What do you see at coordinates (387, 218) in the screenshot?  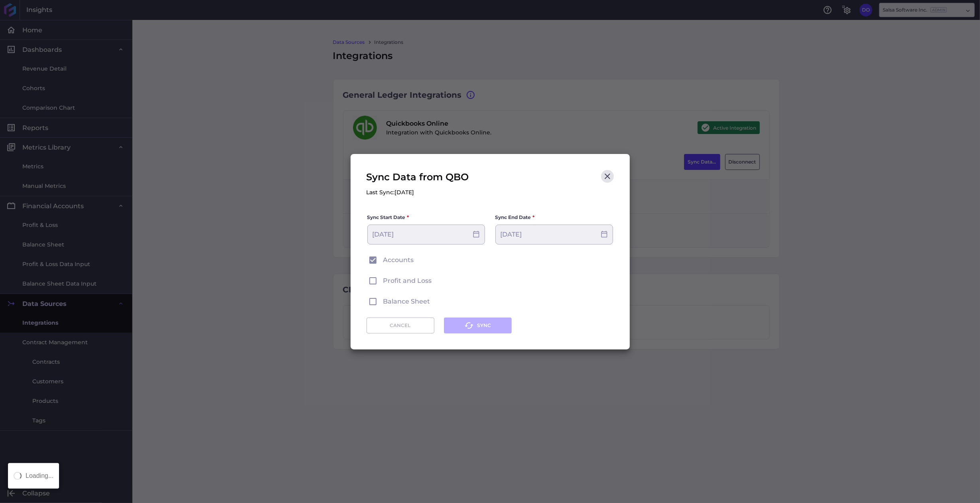 I see `span: Sync Start Date` at bounding box center [387, 218].